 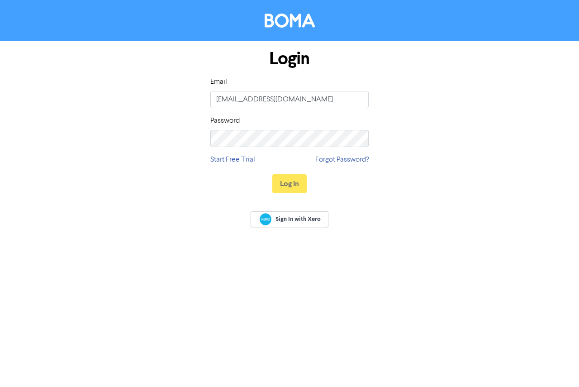 I want to click on a: Forgot Password?, so click(x=342, y=160).